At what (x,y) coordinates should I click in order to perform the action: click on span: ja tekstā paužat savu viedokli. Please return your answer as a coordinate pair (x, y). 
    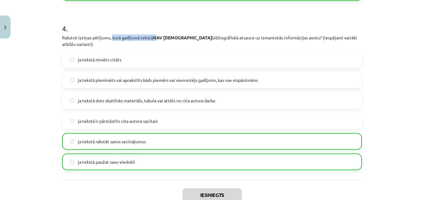
    Looking at the image, I should click on (106, 162).